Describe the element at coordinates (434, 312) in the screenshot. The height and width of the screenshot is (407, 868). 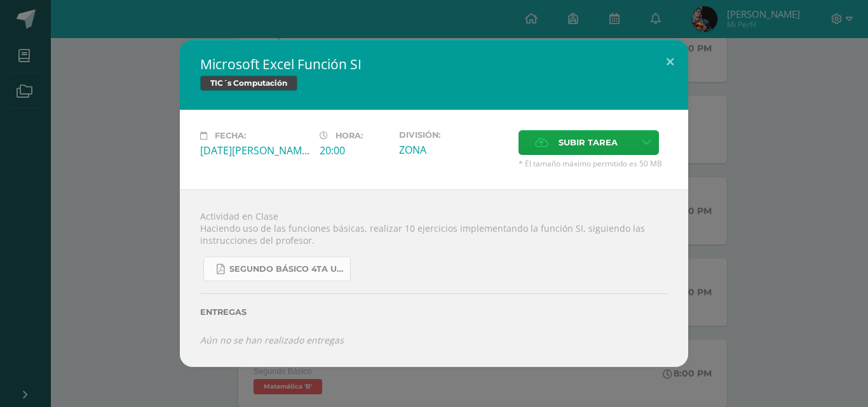
I see `label: Entregas` at that location.